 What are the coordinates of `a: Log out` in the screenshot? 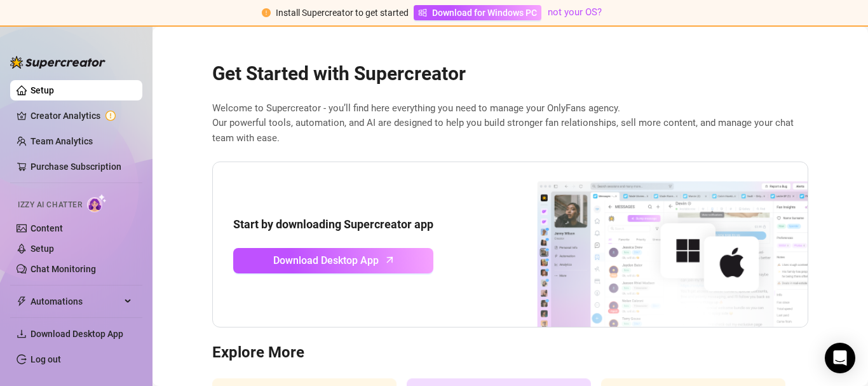 It's located at (46, 360).